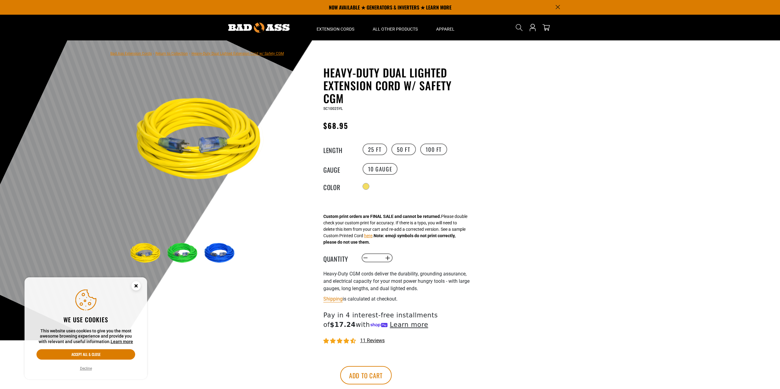 The width and height of the screenshot is (780, 389). What do you see at coordinates (86, 329) in the screenshot?
I see `aside: Cookie Consent` at bounding box center [86, 329].